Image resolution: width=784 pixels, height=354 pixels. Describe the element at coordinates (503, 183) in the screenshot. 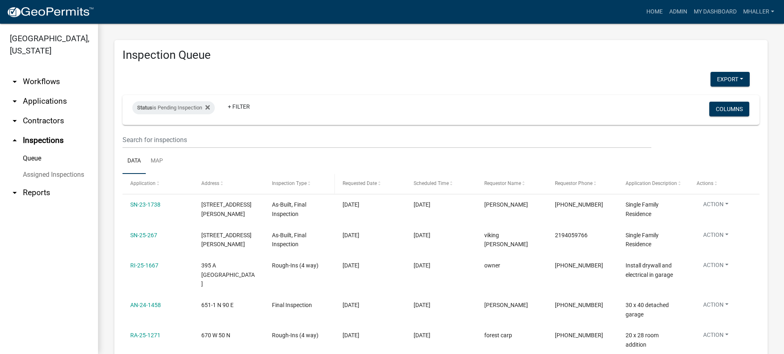

I see `span: Requestor Name` at that location.